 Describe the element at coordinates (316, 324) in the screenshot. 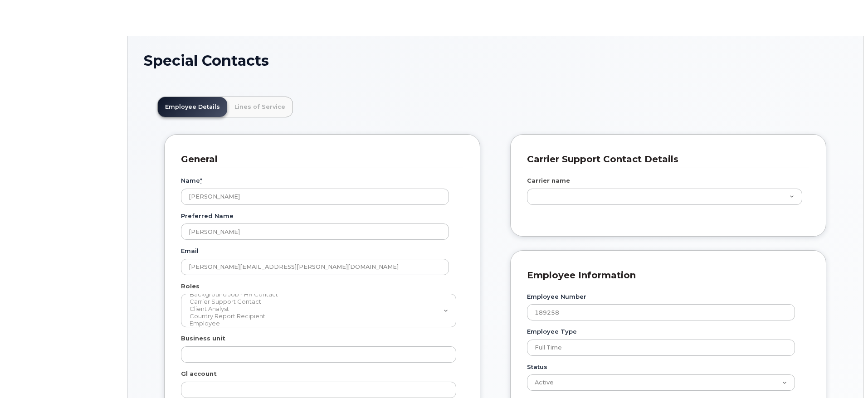

I see `option: Employee` at that location.